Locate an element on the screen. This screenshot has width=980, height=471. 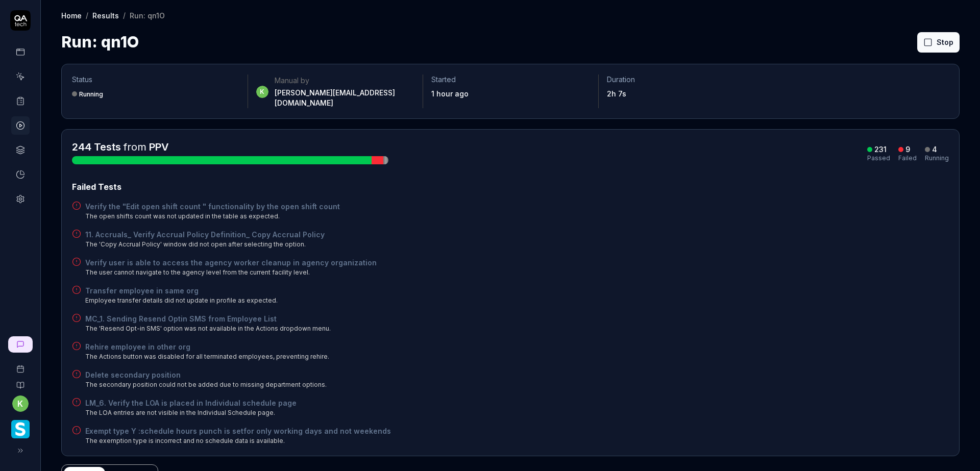
a: 11. Accruals_ Verify Accrual Policy Definition_ Copy Accrual Policy is located at coordinates (205, 234).